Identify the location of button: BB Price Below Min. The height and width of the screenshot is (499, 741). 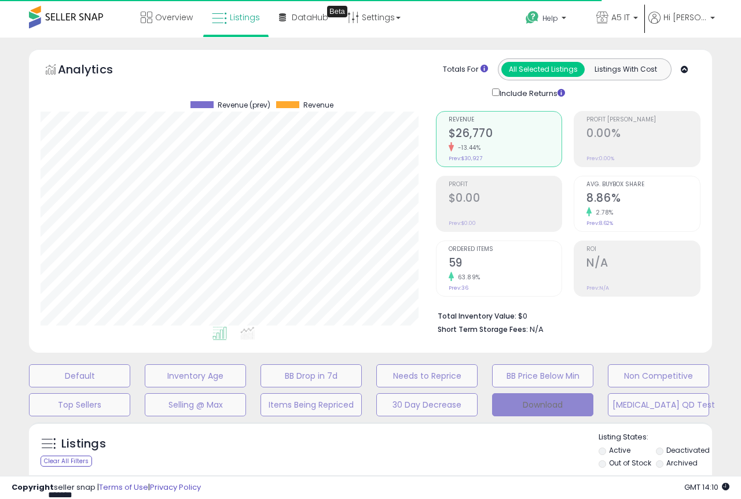
(542, 376).